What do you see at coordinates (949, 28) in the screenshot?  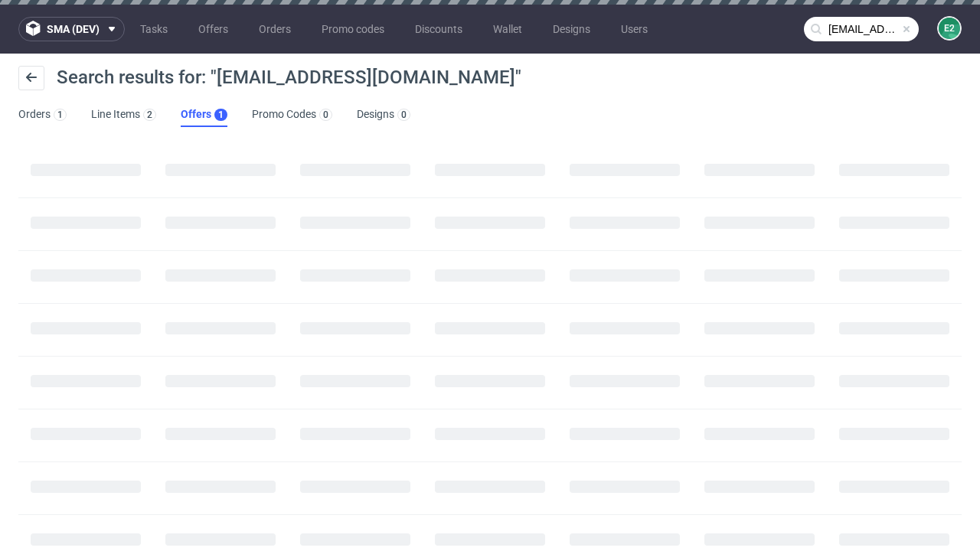 I see `figcaption: e2` at bounding box center [949, 28].